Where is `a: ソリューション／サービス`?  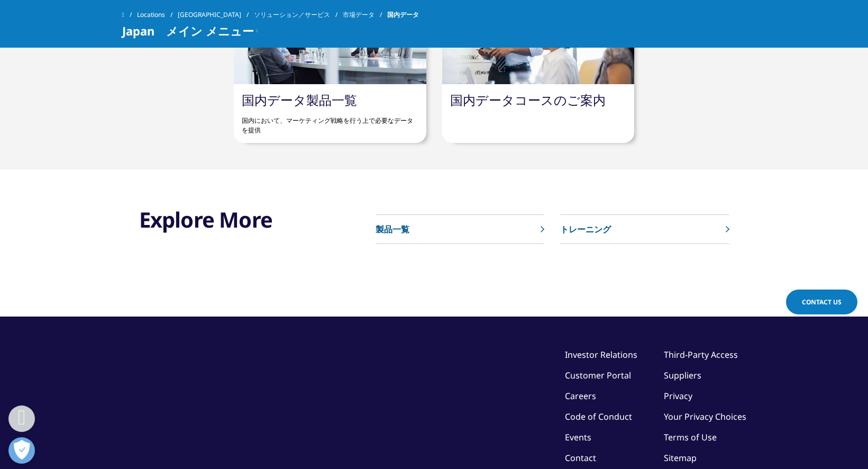 a: ソリューション／サービス is located at coordinates (298, 15).